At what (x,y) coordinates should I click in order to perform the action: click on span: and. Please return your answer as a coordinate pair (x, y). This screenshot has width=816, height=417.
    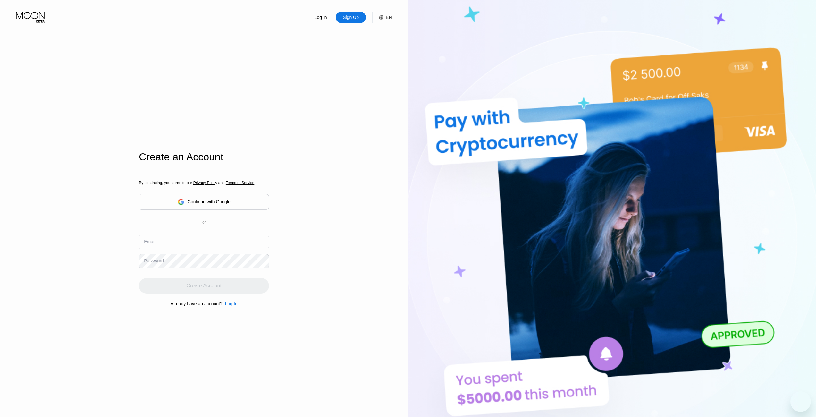
    Looking at the image, I should click on (221, 183).